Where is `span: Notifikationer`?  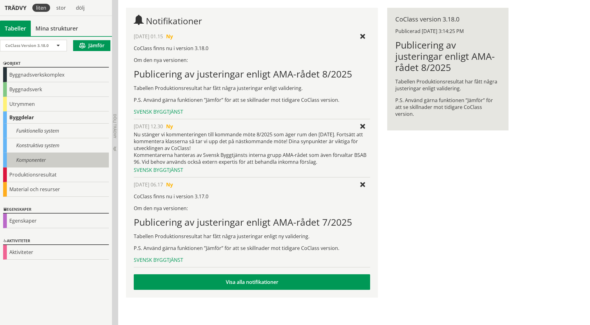 span: Notifikationer is located at coordinates (174, 21).